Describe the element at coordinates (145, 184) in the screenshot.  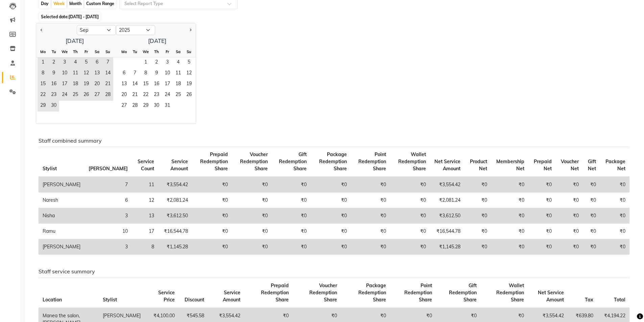
I see `td: 11` at that location.